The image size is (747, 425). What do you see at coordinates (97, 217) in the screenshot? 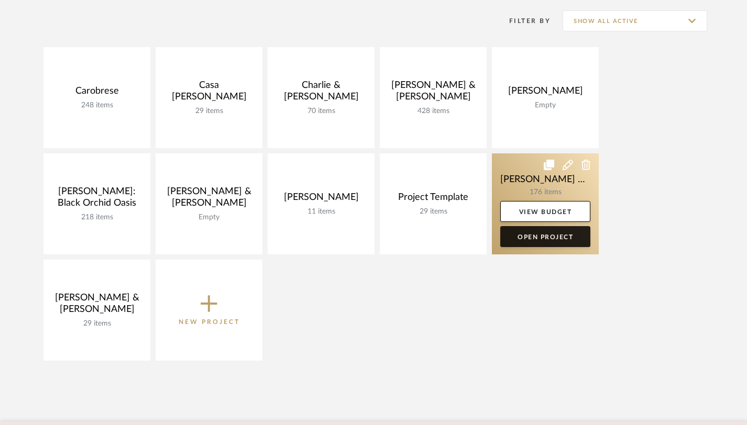
I see `div: 218 items` at bounding box center [97, 217].